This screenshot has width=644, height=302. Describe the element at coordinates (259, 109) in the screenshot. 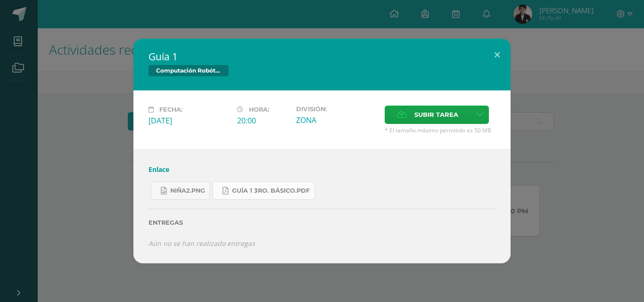

I see `span: Hora:` at that location.